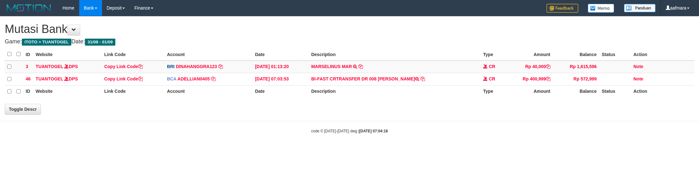  Describe the element at coordinates (331, 67) in the screenshot. I see `a: MARSELINUS MAR` at that location.